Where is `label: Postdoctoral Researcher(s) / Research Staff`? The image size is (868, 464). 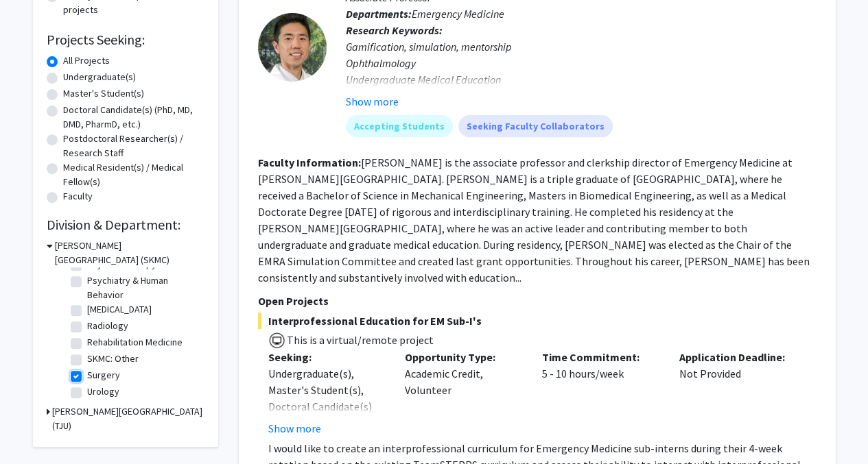
label: Postdoctoral Researcher(s) / Research Staff is located at coordinates (134, 146).